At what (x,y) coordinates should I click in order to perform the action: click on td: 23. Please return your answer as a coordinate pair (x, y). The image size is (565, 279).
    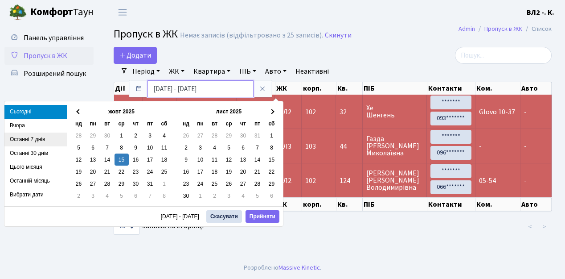
    Looking at the image, I should click on (136, 171).